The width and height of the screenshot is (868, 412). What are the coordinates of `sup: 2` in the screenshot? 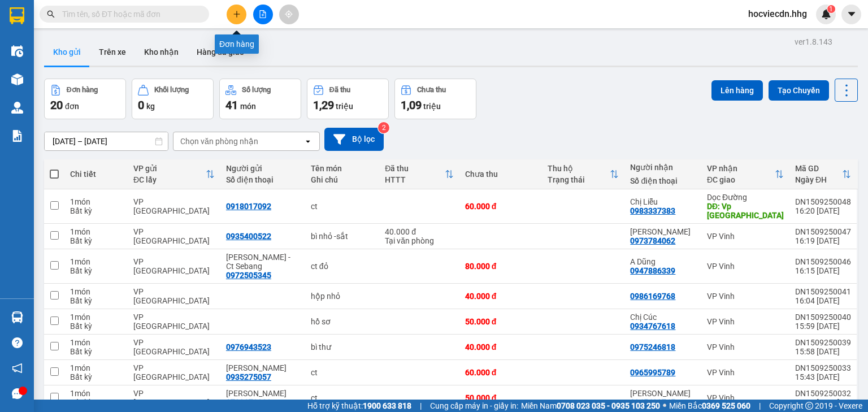 It's located at (384, 128).